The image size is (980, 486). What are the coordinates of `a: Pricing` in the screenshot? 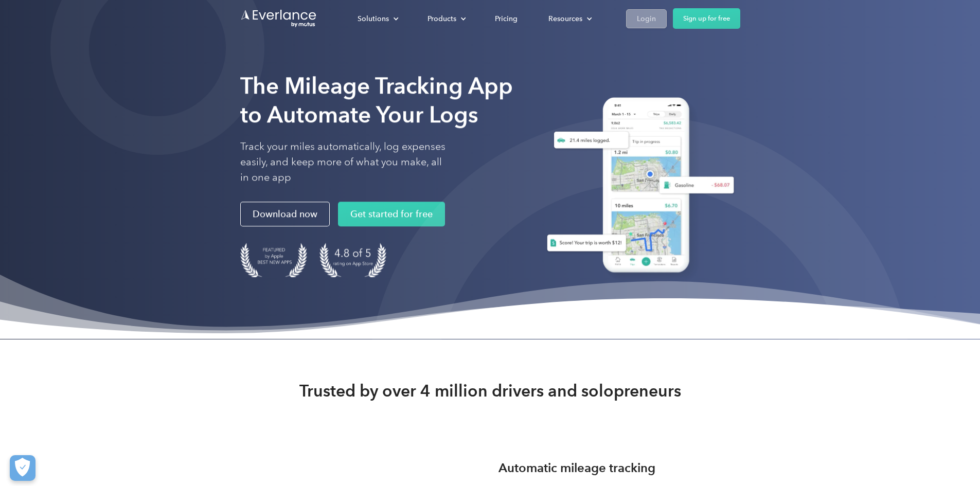 It's located at (507, 19).